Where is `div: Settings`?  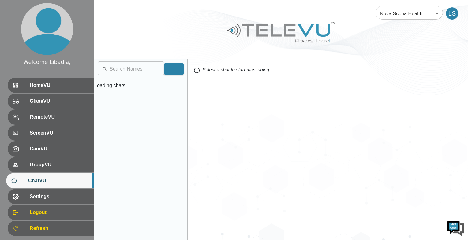 div: Settings is located at coordinates (51, 197).